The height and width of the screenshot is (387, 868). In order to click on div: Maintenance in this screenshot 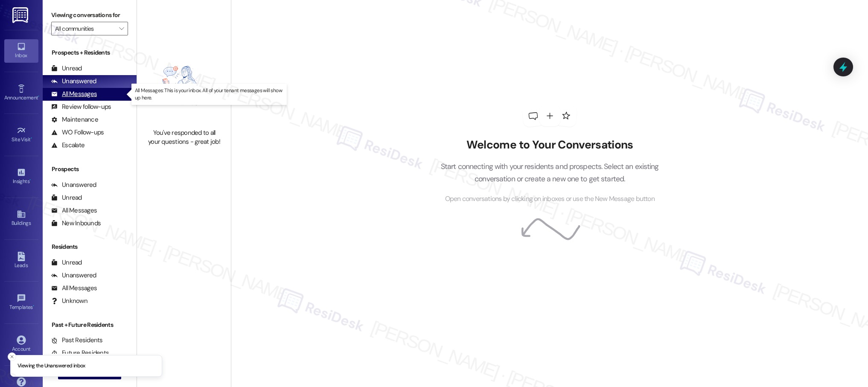, I will do `click(75, 120)`.